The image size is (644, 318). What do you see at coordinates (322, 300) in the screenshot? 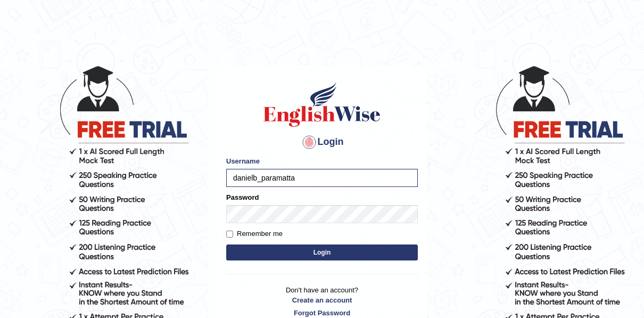
I see `a: Create an account` at bounding box center [322, 300].